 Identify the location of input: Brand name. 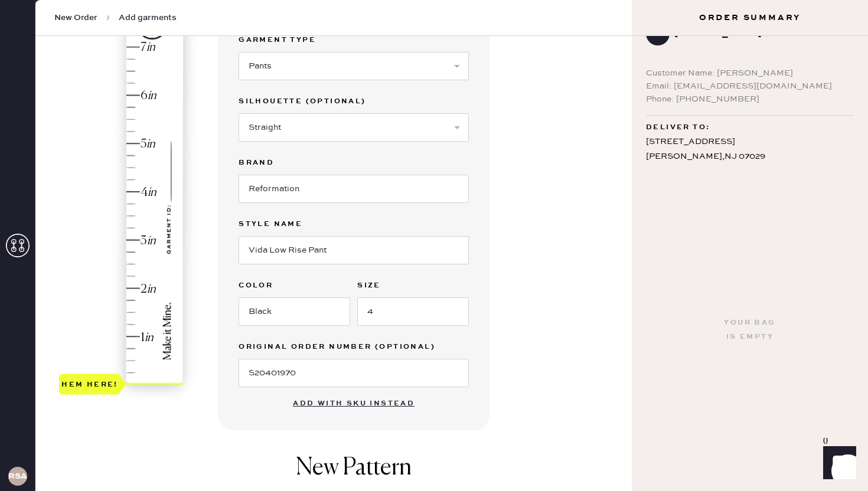
(354, 189).